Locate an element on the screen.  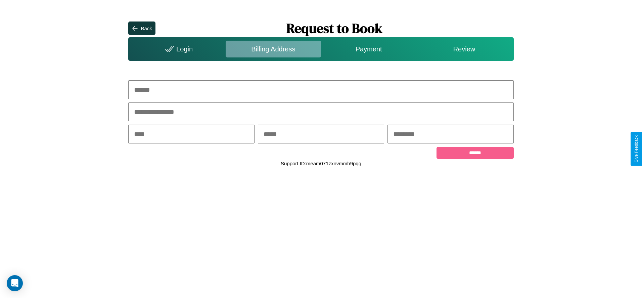
div: Login is located at coordinates (178, 49).